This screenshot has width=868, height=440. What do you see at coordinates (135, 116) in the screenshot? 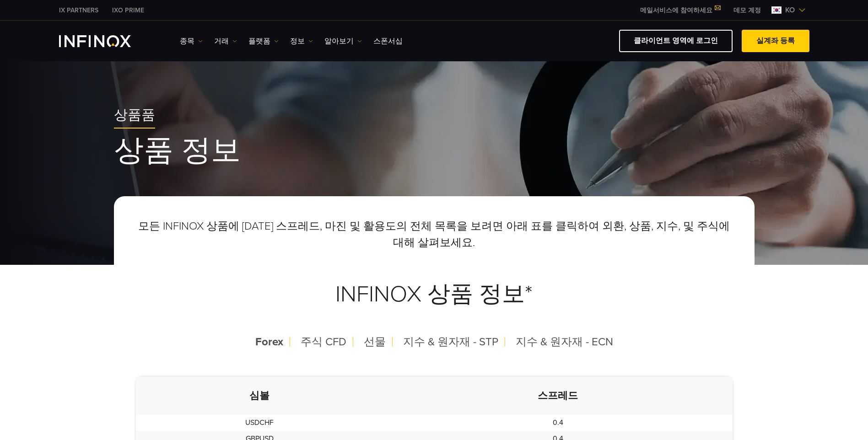
I see `span: 상품품` at bounding box center [135, 116].